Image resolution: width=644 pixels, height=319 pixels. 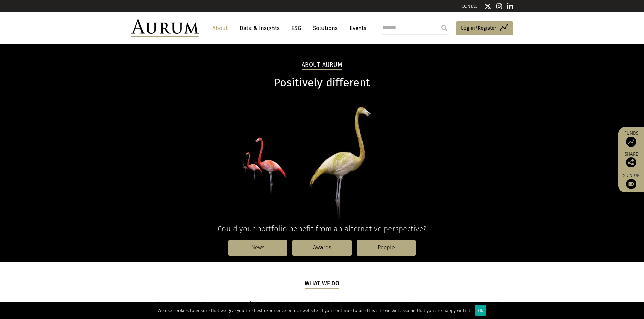 I want to click on h4: Could your portfolio benefit from an alternative perspective?, so click(x=322, y=229).